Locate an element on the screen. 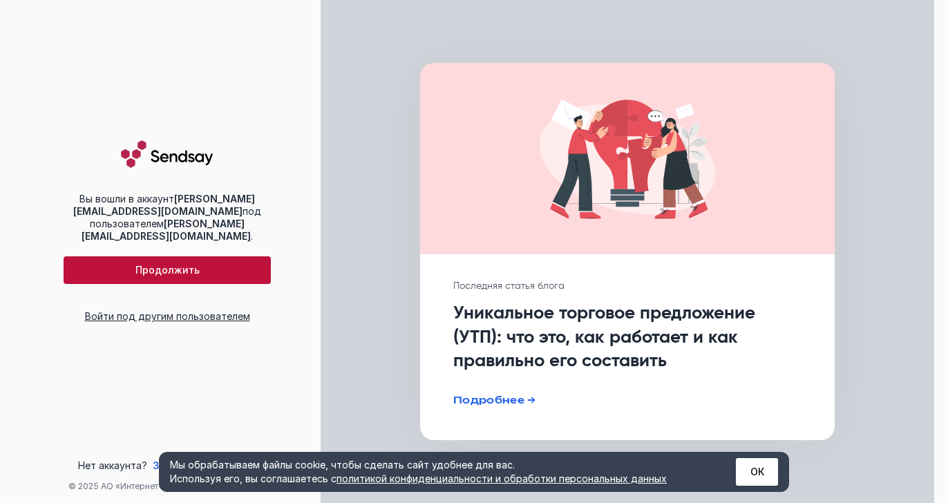 The width and height of the screenshot is (948, 503). button: Продолжить is located at coordinates (167, 270).